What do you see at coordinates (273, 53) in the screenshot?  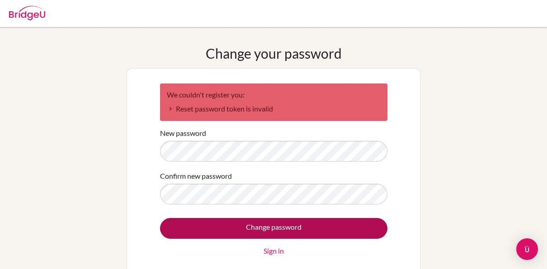 I see `h1: Change your password` at bounding box center [273, 53].